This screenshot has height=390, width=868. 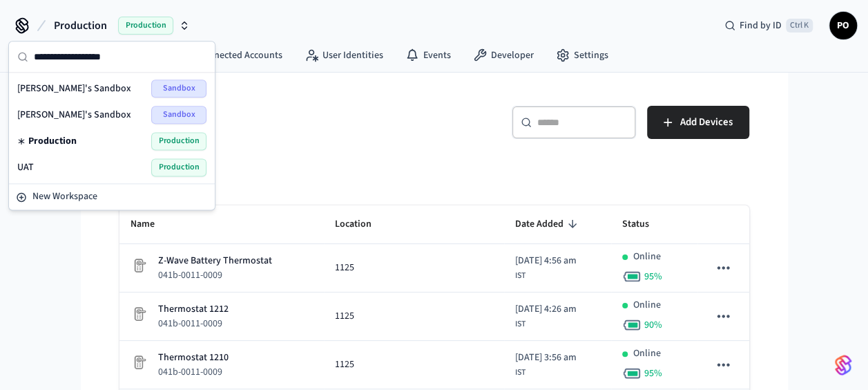 What do you see at coordinates (843, 25) in the screenshot?
I see `button: PO` at bounding box center [843, 25].